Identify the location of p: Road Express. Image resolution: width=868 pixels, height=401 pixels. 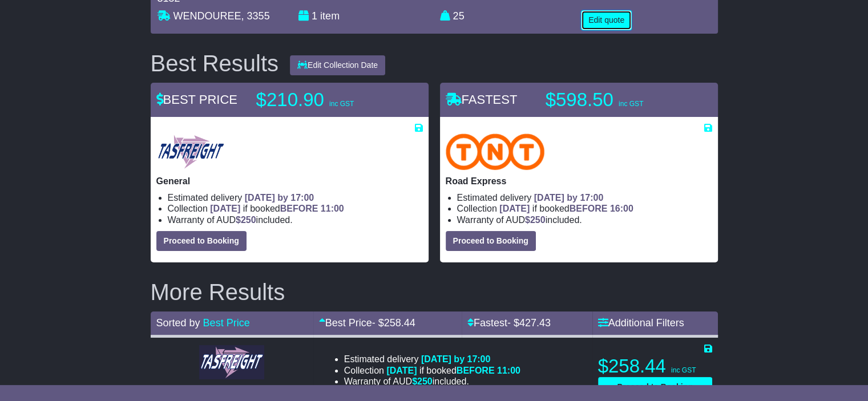
(579, 181).